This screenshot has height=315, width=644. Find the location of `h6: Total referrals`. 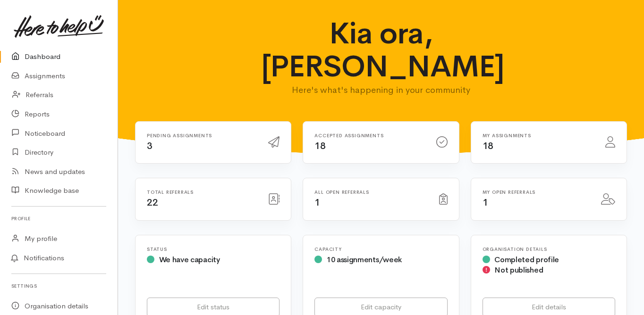

h6: Total referrals is located at coordinates (202, 192).